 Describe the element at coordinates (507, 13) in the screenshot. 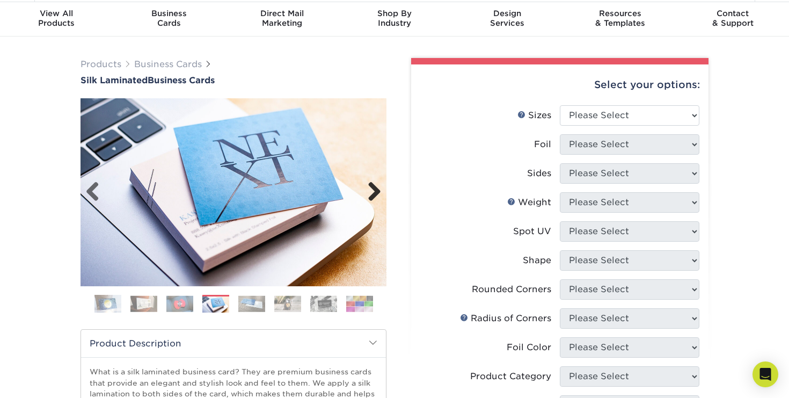

I see `span: Design` at that location.